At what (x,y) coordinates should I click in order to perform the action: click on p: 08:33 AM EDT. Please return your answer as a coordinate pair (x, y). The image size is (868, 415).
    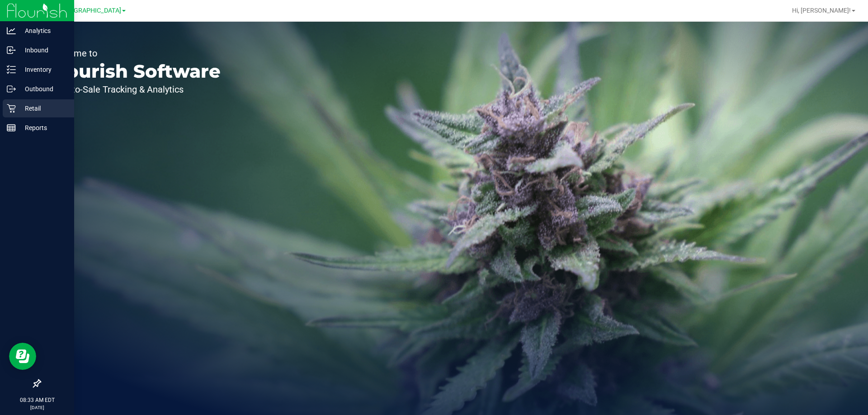
    Looking at the image, I should click on (37, 400).